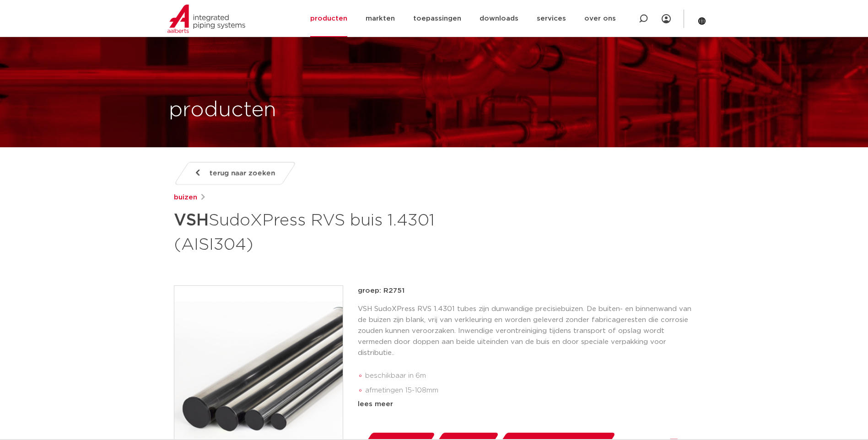 The height and width of the screenshot is (440, 868). Describe the element at coordinates (235, 174) in the screenshot. I see `a: terug naar zoeken` at that location.